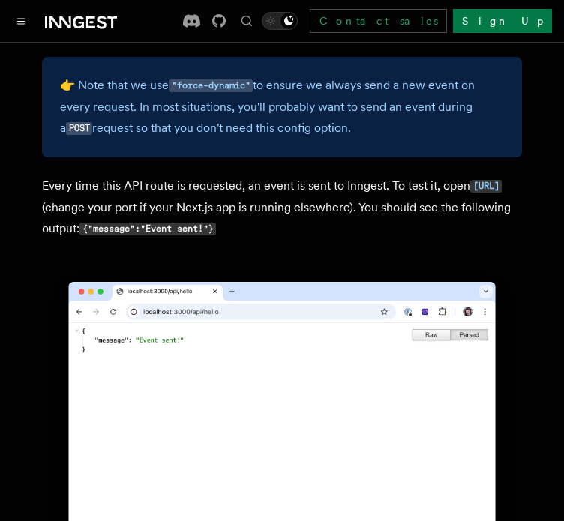  Describe the element at coordinates (280, 21) in the screenshot. I see `button: Toggle dark mode` at that location.